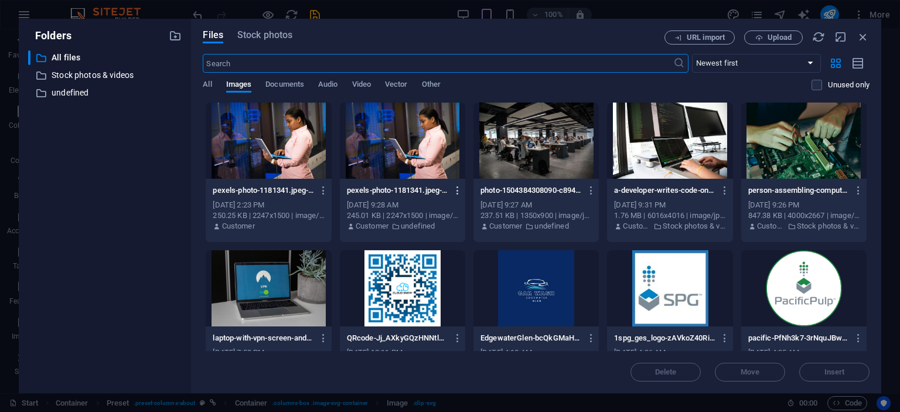 The height and width of the screenshot is (412, 900). Describe the element at coordinates (536, 216) in the screenshot. I see `div: 237.51 KB | 1350x900 | image/jpeg` at that location.